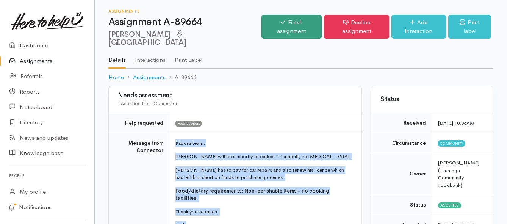 Image resolution: width=507 pixels, height=224 pixels. What do you see at coordinates (402, 174) in the screenshot?
I see `td: Owner` at bounding box center [402, 174].